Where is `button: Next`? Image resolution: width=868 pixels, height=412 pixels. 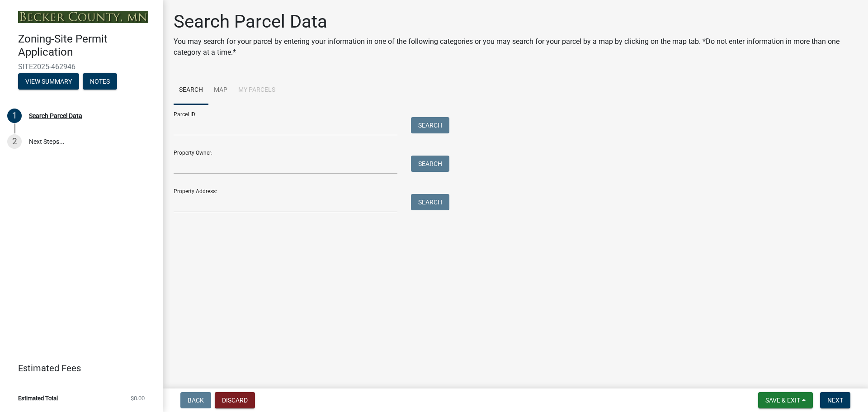
button: Next is located at coordinates (835, 401).